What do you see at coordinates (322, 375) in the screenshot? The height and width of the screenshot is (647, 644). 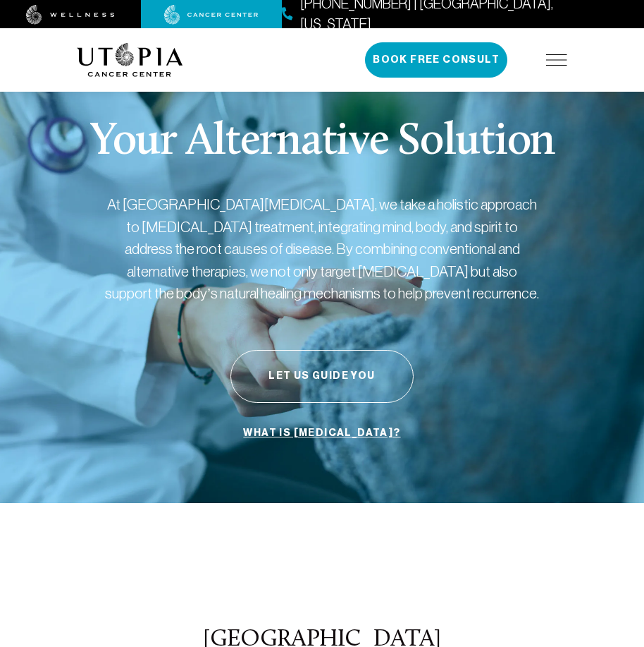 I see `button: Let Us Guide You` at bounding box center [322, 375].